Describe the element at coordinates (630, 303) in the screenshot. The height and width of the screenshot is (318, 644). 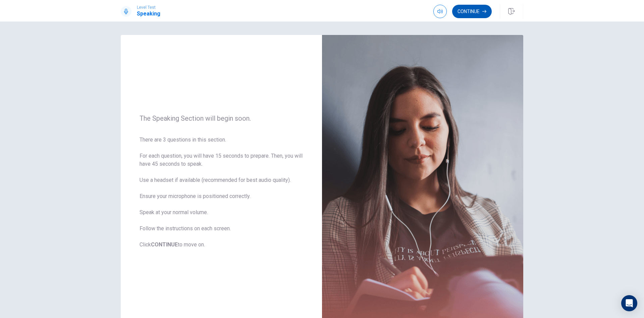
I see `div: Open Intercom Messenger` at that location.